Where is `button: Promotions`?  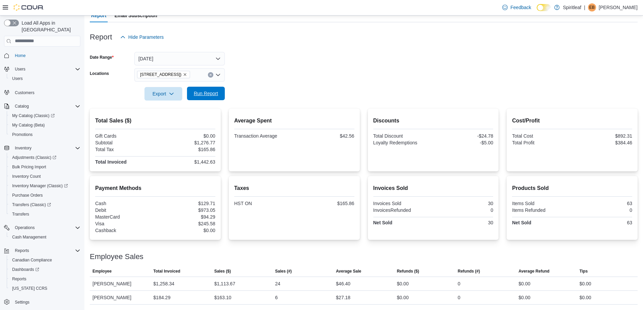 button: Promotions is located at coordinates (45, 135).